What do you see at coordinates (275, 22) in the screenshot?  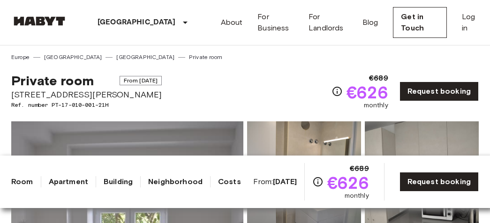 I see `a: For Business` at bounding box center [275, 22].